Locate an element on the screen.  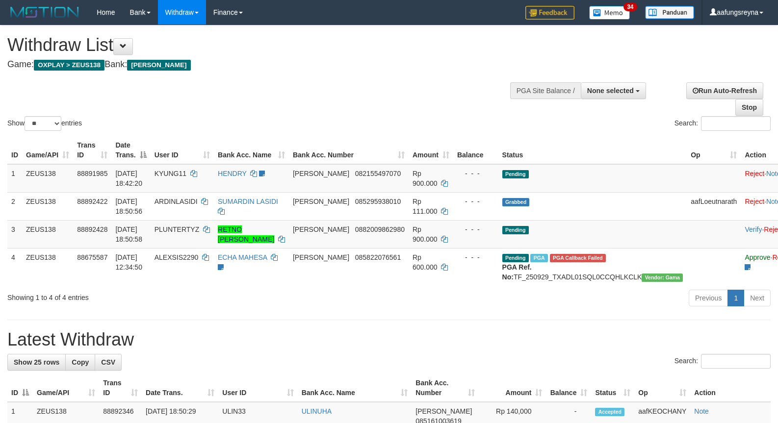
a: HENDRY is located at coordinates (232, 174).